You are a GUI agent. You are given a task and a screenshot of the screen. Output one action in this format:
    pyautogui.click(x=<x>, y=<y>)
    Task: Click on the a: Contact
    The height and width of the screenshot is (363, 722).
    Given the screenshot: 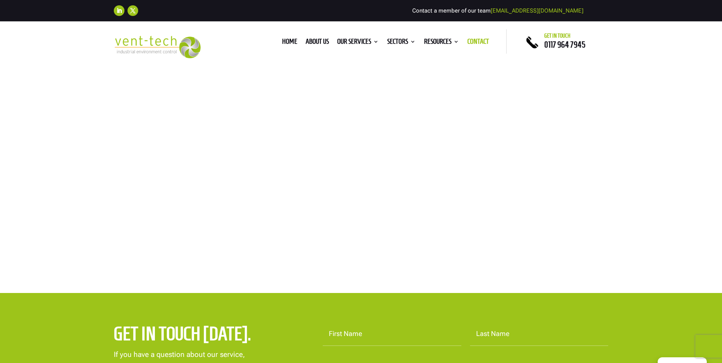 What is the action you would take?
    pyautogui.click(x=478, y=43)
    